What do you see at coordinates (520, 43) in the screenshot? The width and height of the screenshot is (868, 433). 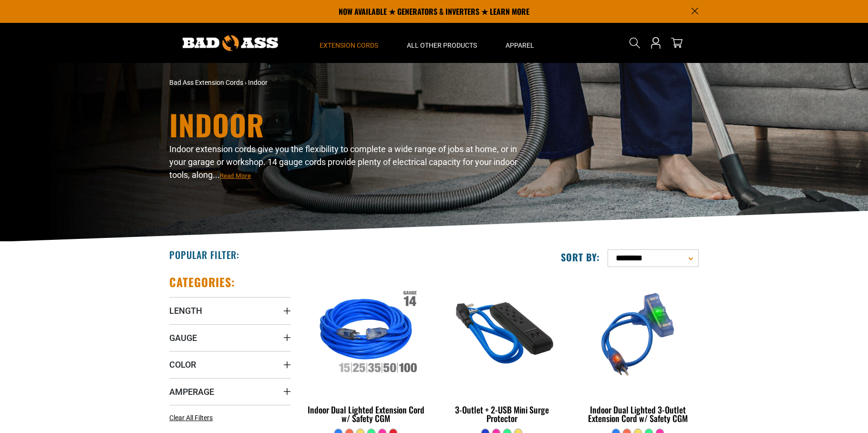 I see `summary: Apparel` at bounding box center [520, 43].